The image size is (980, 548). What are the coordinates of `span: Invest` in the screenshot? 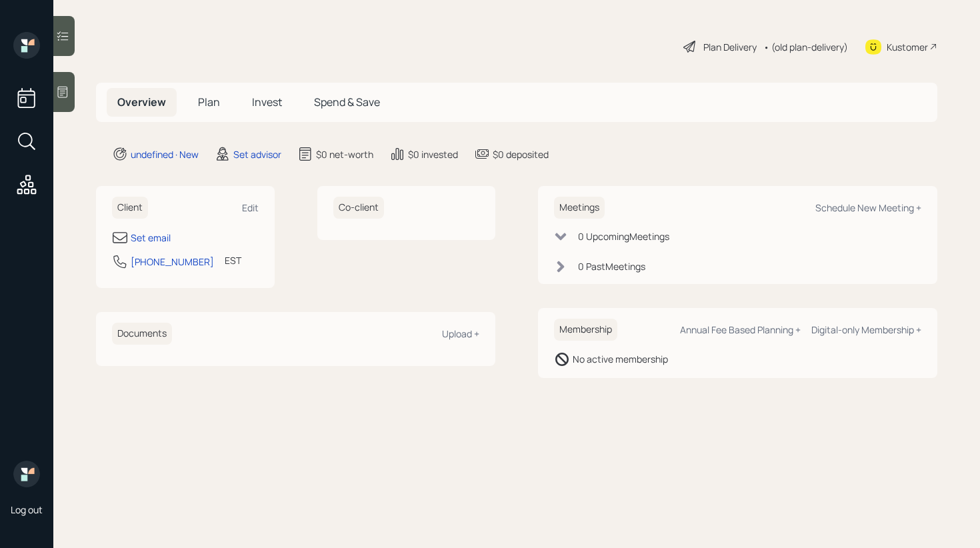 It's located at (266, 102).